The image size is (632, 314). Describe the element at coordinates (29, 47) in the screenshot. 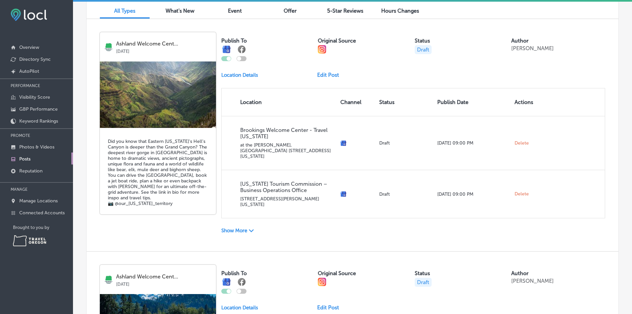

I see `p: Overview` at that location.